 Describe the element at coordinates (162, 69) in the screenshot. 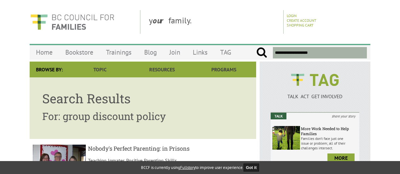

I see `a: Resources` at that location.